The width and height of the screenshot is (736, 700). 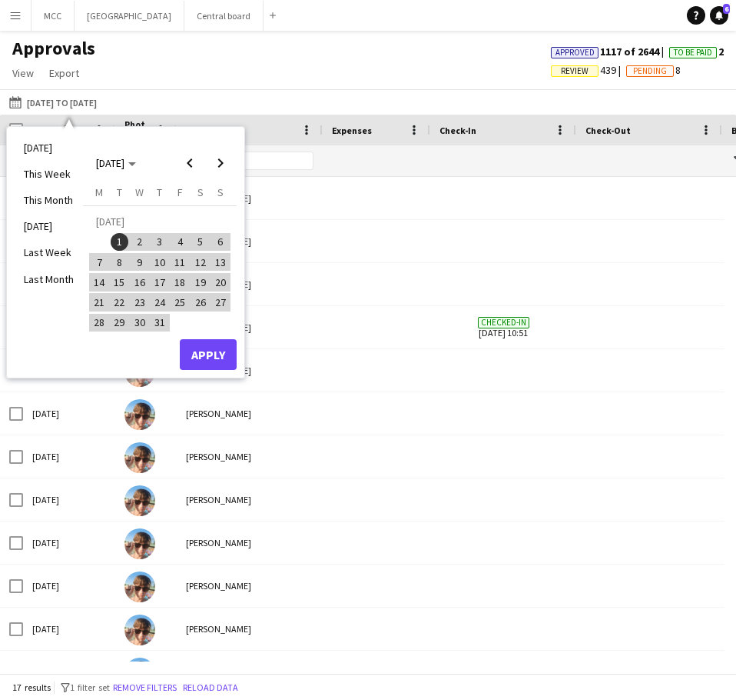 What do you see at coordinates (160, 282) in the screenshot?
I see `span: 17` at bounding box center [160, 282].